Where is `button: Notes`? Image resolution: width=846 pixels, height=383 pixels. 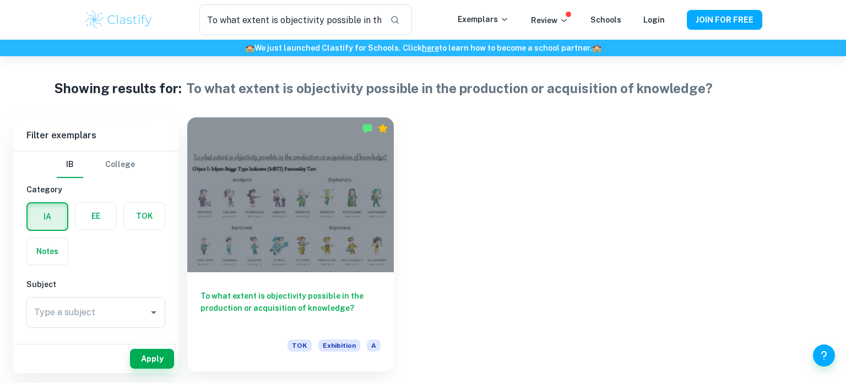
button: Notes is located at coordinates (47, 251).